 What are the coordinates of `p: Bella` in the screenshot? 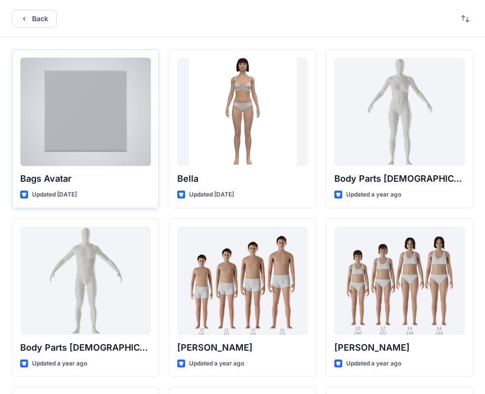 It's located at (242, 179).